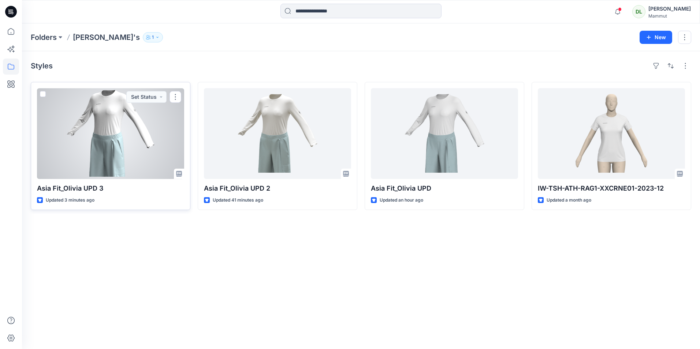 The height and width of the screenshot is (349, 700). What do you see at coordinates (656, 37) in the screenshot?
I see `button: New` at bounding box center [656, 37].